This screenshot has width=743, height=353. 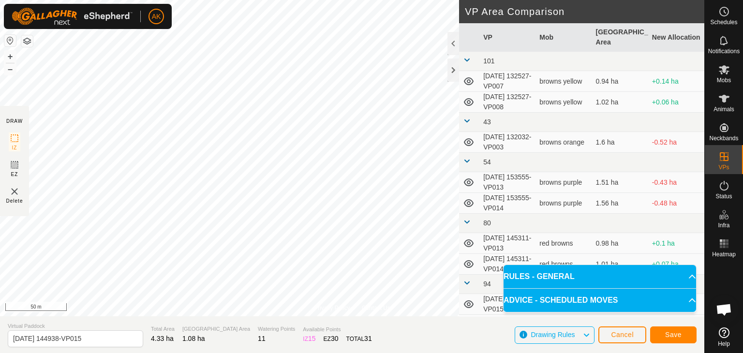 What do you see at coordinates (600, 277) in the screenshot?
I see `p-accordion-header: RULES - GENERAL` at bounding box center [600, 277].